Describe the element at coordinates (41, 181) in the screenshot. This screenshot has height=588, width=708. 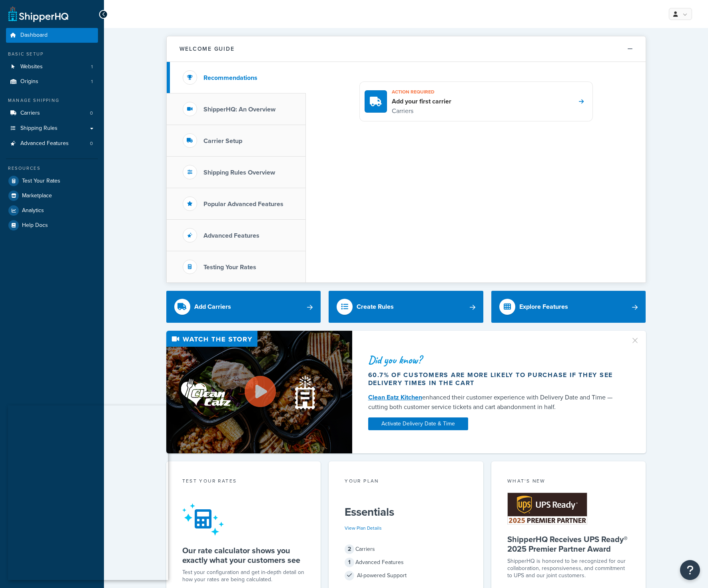
I see `span: Test Your Rates` at that location.